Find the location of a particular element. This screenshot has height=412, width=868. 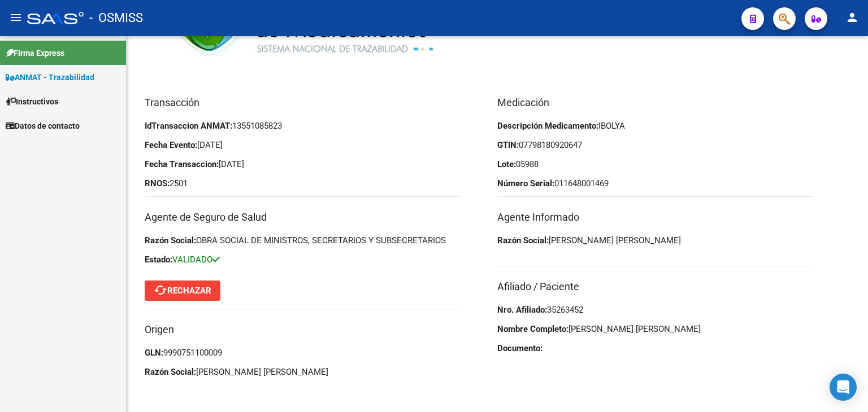

p: Lote: is located at coordinates (655, 165).